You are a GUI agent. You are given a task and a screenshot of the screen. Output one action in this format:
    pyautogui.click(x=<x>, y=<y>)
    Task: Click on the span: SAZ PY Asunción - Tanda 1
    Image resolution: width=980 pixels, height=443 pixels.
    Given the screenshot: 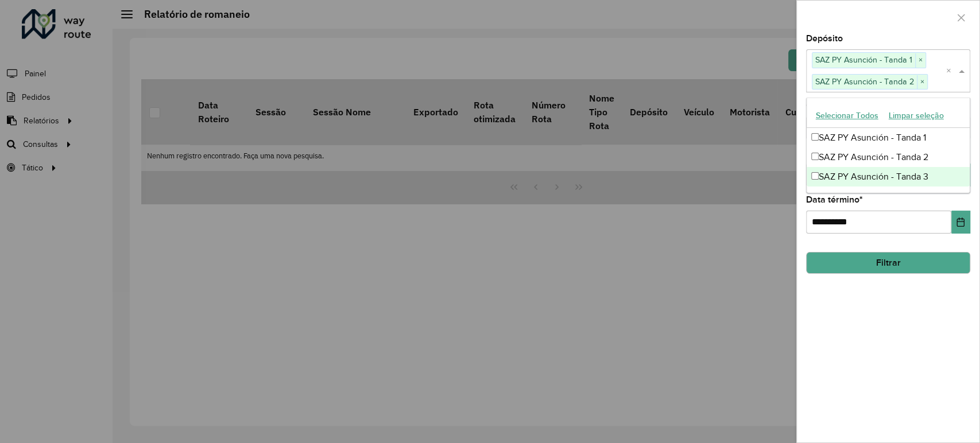 What is the action you would take?
    pyautogui.click(x=863, y=59)
    